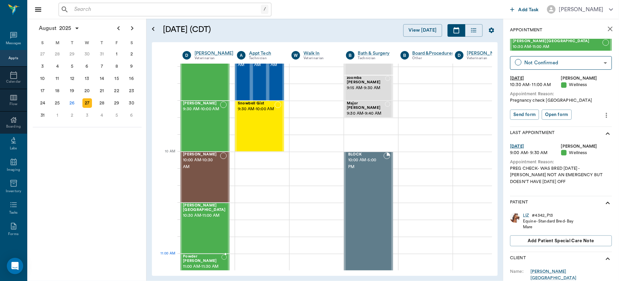 The width and height of the screenshot is (619, 281). I want to click on div: Saturday, August 9, 2025, so click(132, 66).